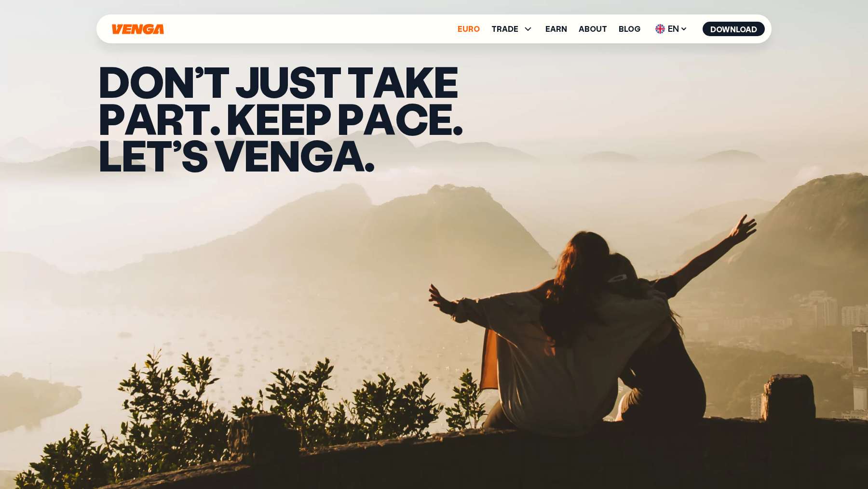 Image resolution: width=868 pixels, height=489 pixels. I want to click on span: k, so click(419, 81).